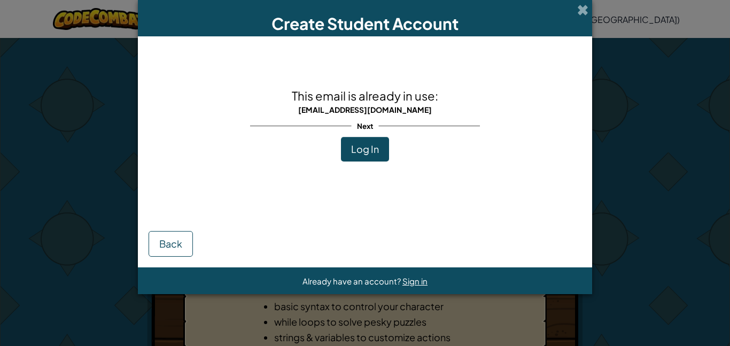  I want to click on span: Next, so click(365, 126).